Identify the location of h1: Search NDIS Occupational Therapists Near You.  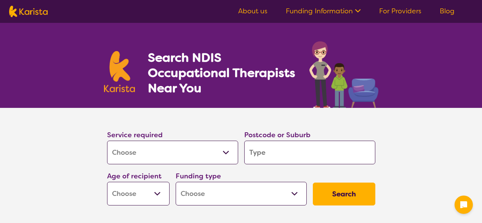
(222, 73).